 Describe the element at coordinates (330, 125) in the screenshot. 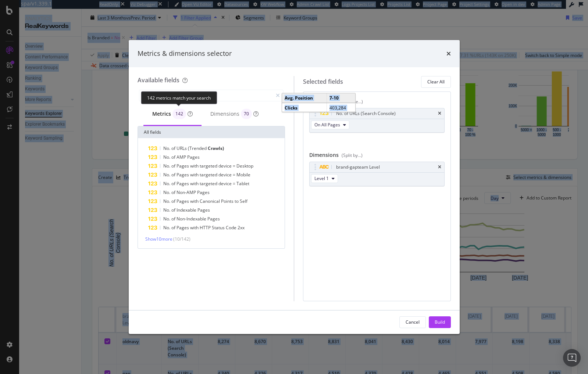

I see `button: On All Pages` at that location.